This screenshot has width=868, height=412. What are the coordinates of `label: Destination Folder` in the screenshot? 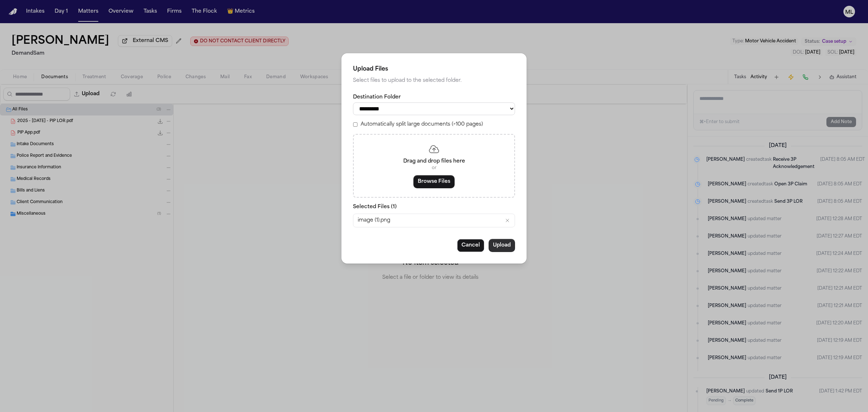 It's located at (434, 98).